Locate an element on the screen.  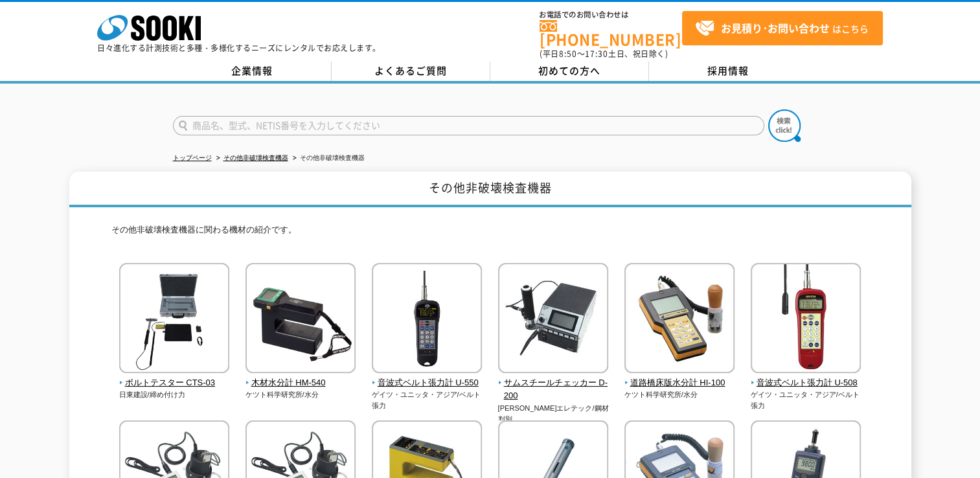
span: はこちら is located at coordinates (782, 29).